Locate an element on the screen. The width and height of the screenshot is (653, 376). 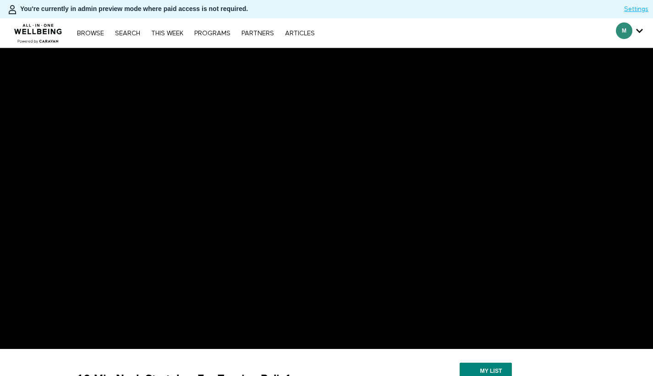
a: Settings is located at coordinates (636, 9).